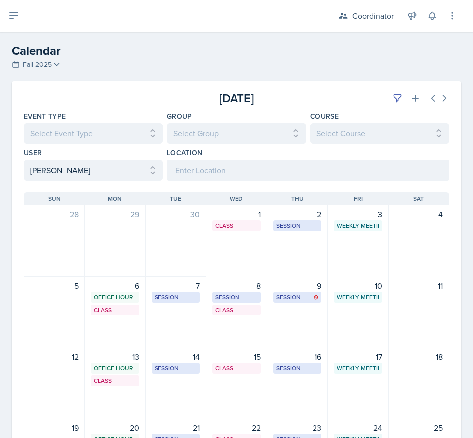 The image size is (473, 438). Describe the element at coordinates (175, 428) in the screenshot. I see `div: 21` at that location.